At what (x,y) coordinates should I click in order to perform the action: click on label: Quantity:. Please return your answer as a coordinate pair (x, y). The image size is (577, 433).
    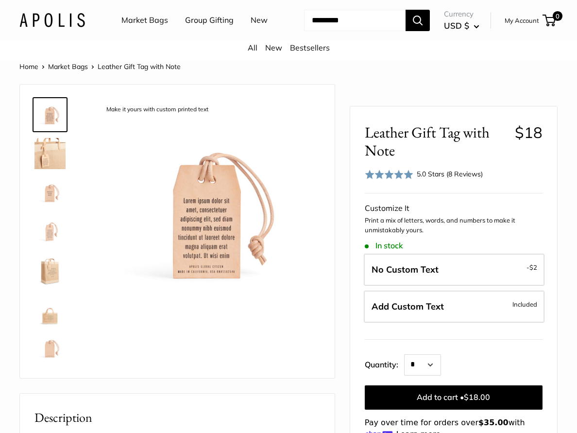
    Looking at the image, I should click on (384, 364).